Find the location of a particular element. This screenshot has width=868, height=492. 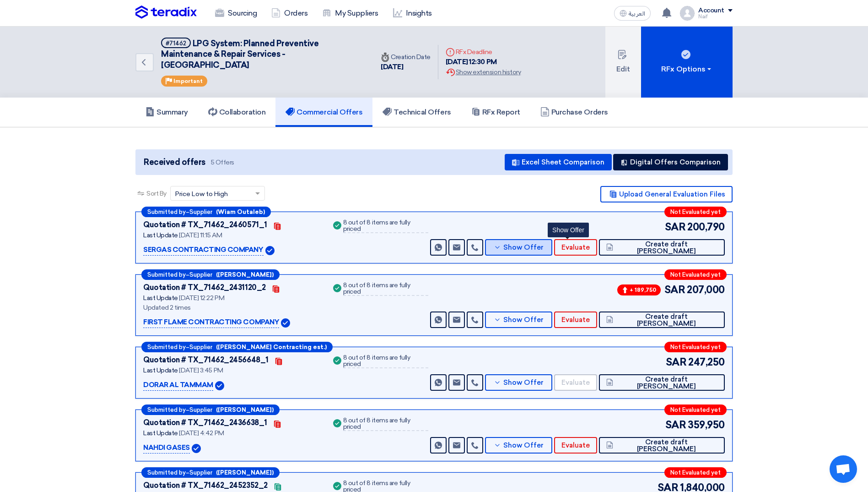

a: RFx Report is located at coordinates (495, 112).